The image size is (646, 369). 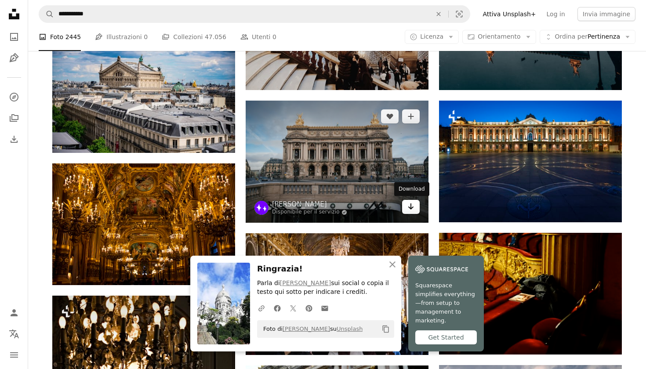 What do you see at coordinates (390, 116) in the screenshot?
I see `button: Mi piace` at bounding box center [390, 116].